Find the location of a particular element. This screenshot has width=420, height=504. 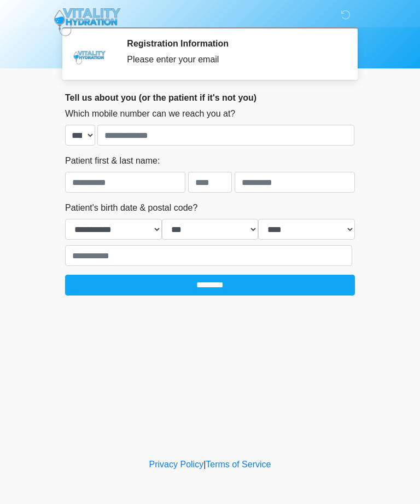

img: Agent Avatar is located at coordinates (89, 55).